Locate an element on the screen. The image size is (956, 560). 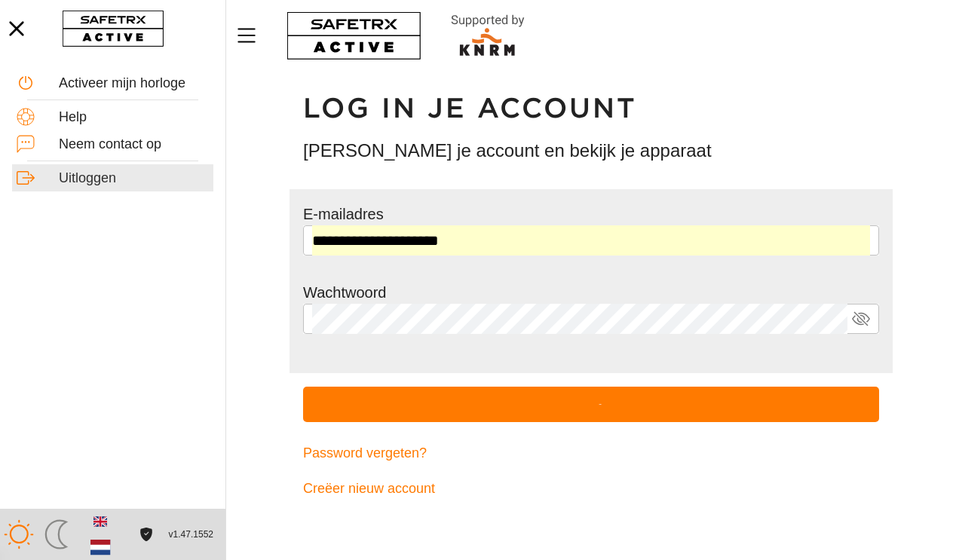
button: Nederlands is located at coordinates (101, 548).